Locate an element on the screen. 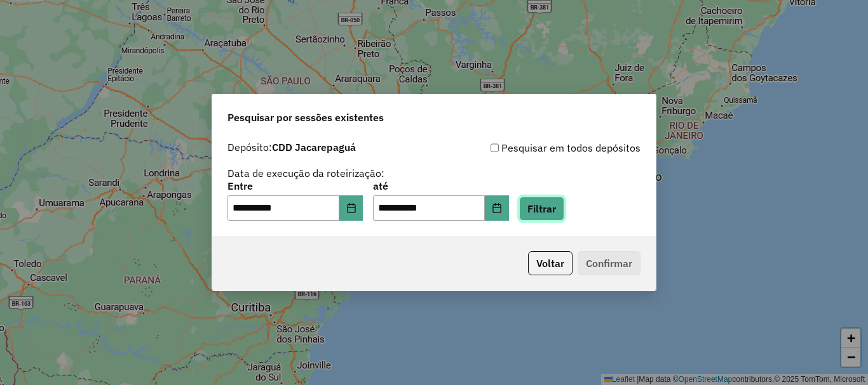 This screenshot has width=868, height=385. span: Pesquisar por sessões existentes is located at coordinates (306, 118).